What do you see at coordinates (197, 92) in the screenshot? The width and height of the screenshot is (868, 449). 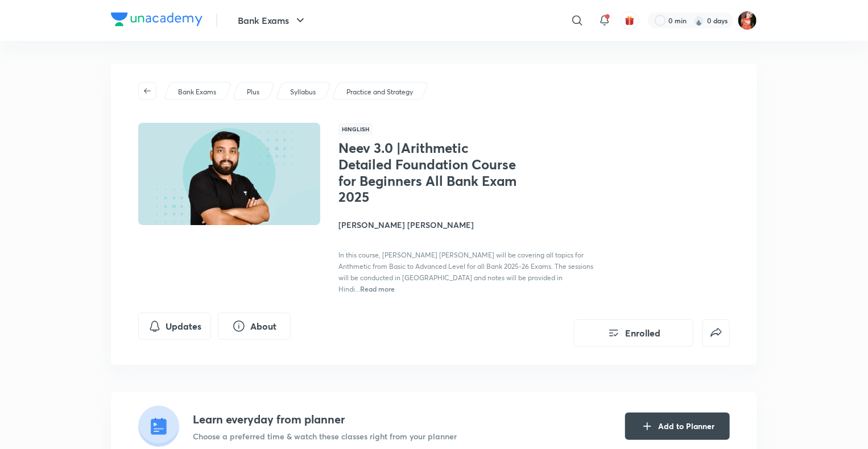 I see `p: Bank Exams` at bounding box center [197, 92].